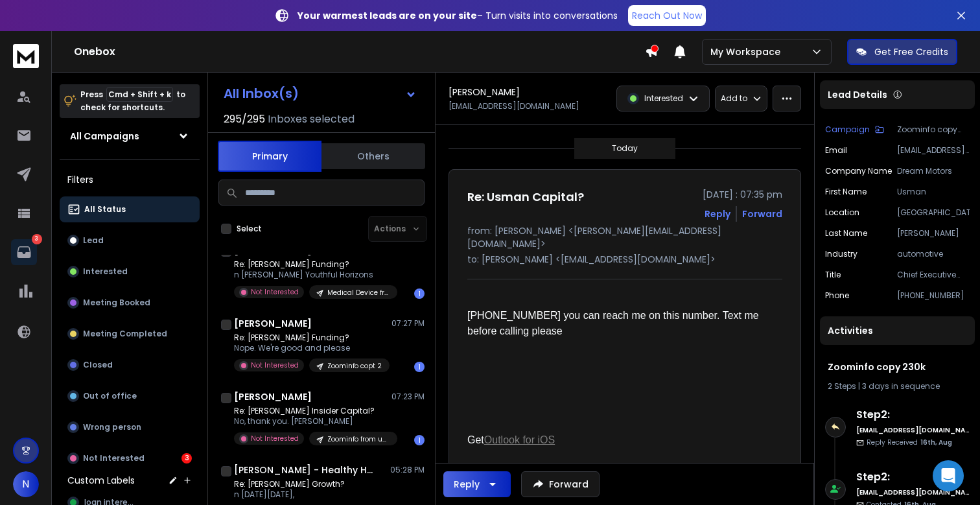  What do you see at coordinates (105, 210) in the screenshot?
I see `p: All Status` at bounding box center [105, 210].